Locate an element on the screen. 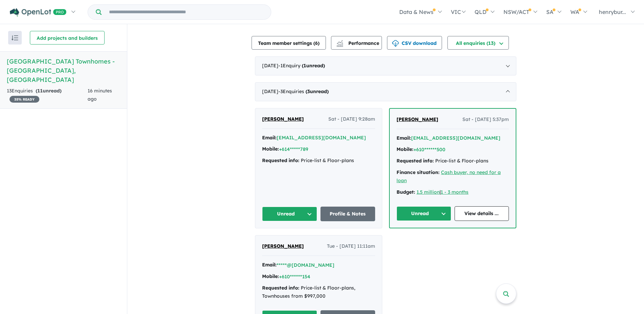  img: sort.svg is located at coordinates (15, 38).